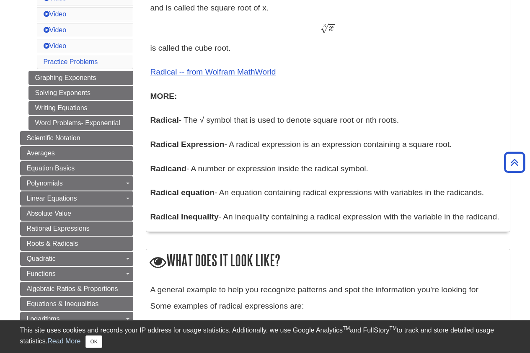 The height and width of the screenshot is (353, 530). I want to click on span: Roots & Radicals, so click(52, 243).